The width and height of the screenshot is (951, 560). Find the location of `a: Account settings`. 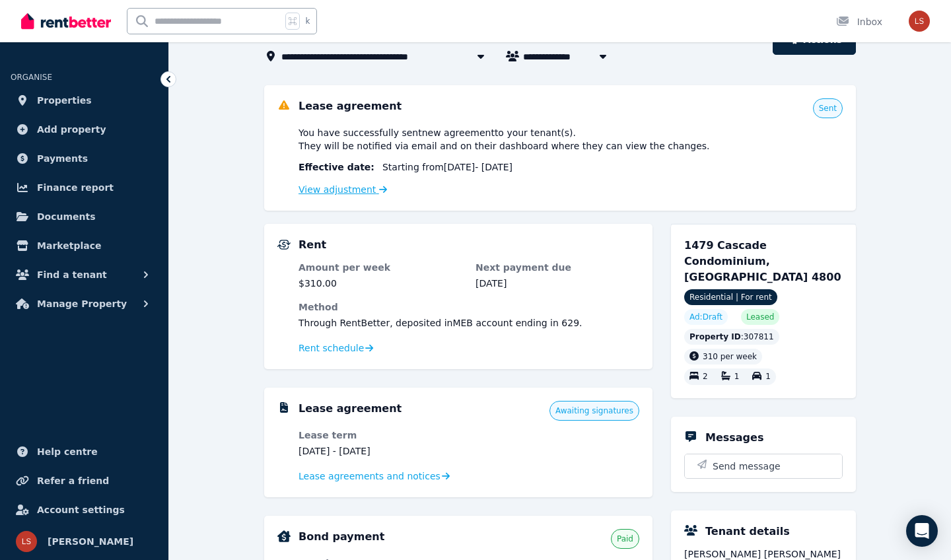

a: Account settings is located at coordinates (84, 509).